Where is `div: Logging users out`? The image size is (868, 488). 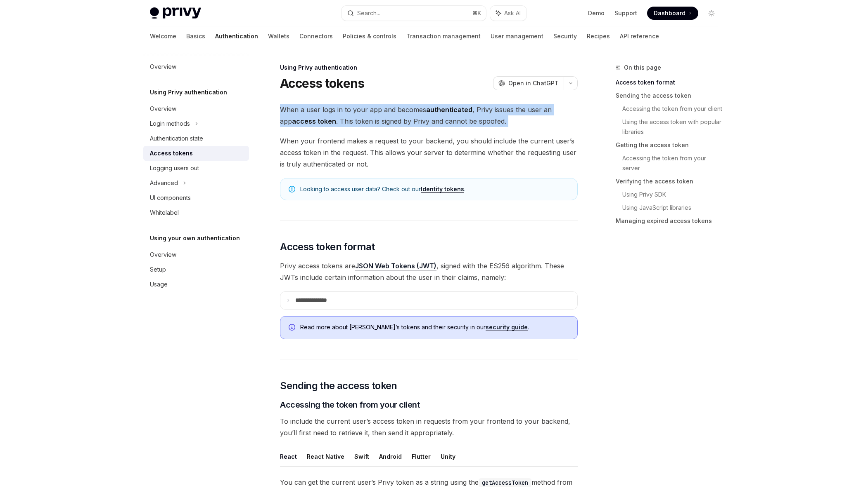 div: Logging users out is located at coordinates (174, 168).